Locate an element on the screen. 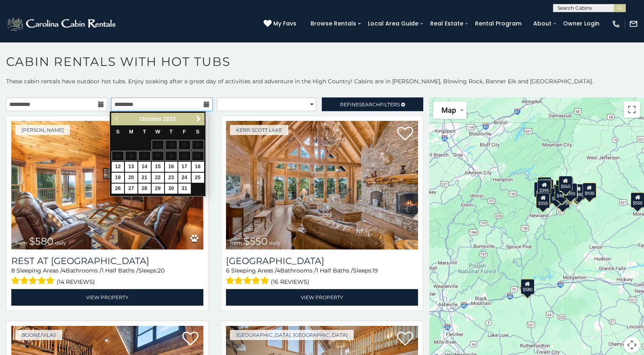 The image size is (644, 355). div: $650 is located at coordinates (542, 189).